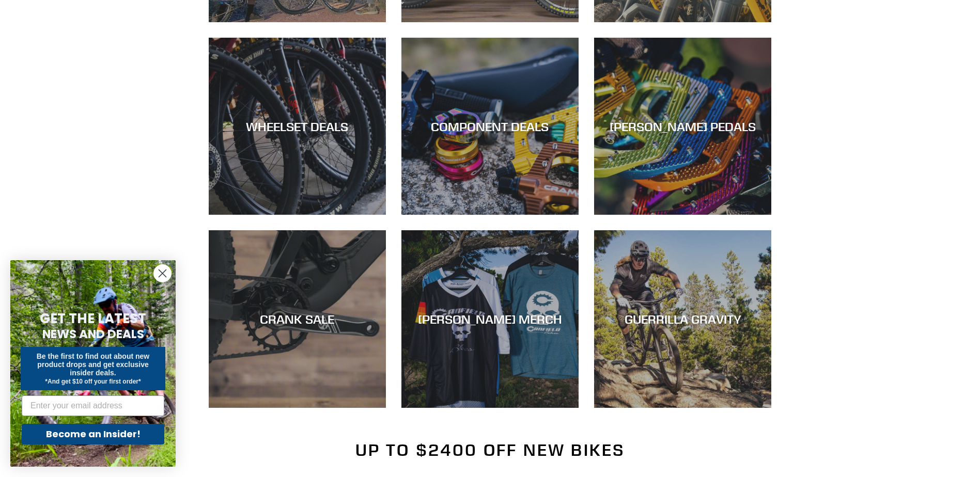 This screenshot has width=980, height=477. Describe the element at coordinates (297, 126) in the screenshot. I see `a: WHEELSET DEALS` at that location.